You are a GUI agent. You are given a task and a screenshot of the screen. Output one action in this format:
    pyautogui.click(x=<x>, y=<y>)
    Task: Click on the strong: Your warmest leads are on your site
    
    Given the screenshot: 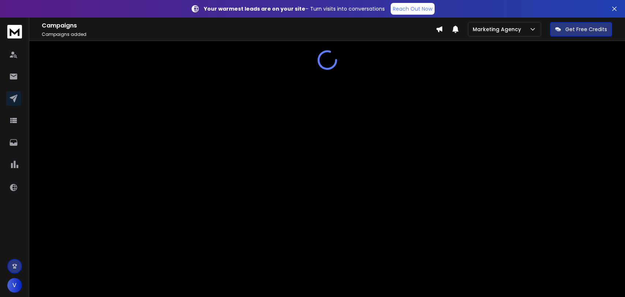 What is the action you would take?
    pyautogui.click(x=254, y=9)
    